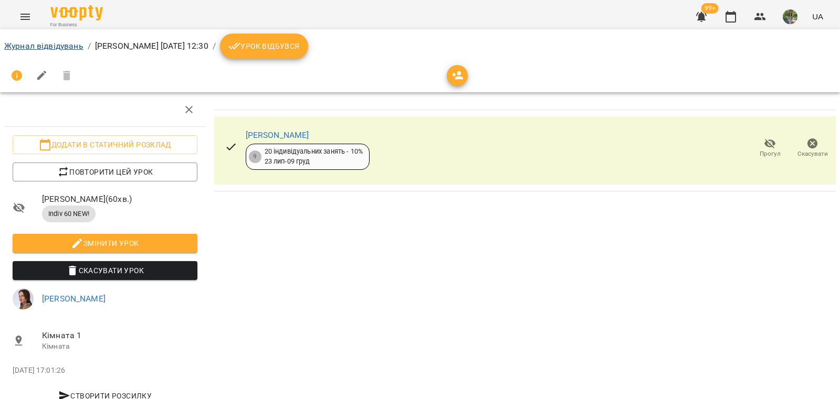 This screenshot has height=399, width=840. What do you see at coordinates (120, 336) in the screenshot?
I see `span: Кімната 1` at bounding box center [120, 336].